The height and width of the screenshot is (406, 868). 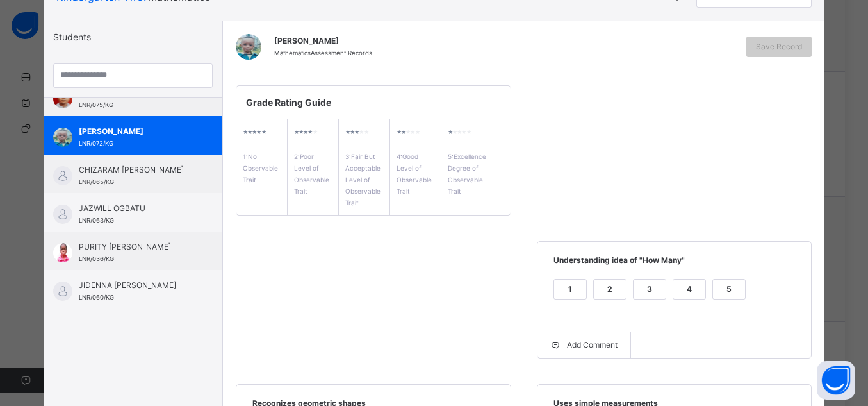 I want to click on span: LNR/036/KG, so click(x=96, y=259).